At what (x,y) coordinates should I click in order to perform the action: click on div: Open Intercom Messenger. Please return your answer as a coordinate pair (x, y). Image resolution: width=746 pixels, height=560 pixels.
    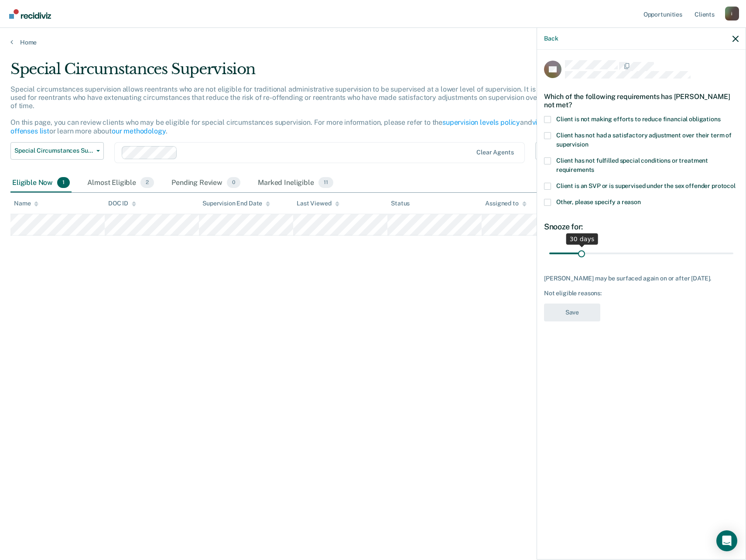
    Looking at the image, I should click on (727, 541).